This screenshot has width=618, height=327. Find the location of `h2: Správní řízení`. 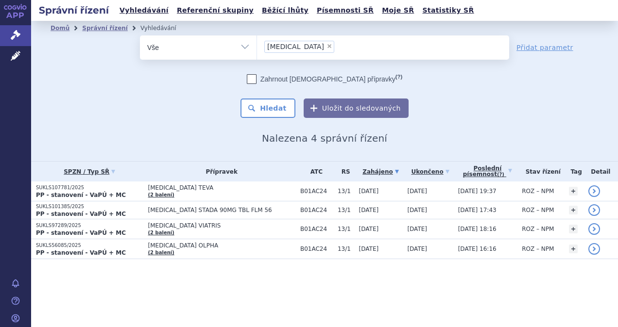

h2: Správní řízení is located at coordinates (74, 10).